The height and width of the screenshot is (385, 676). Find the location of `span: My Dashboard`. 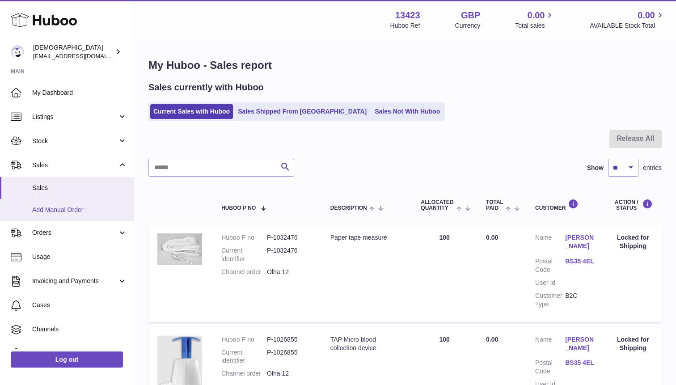

span: My Dashboard is located at coordinates (80, 93).